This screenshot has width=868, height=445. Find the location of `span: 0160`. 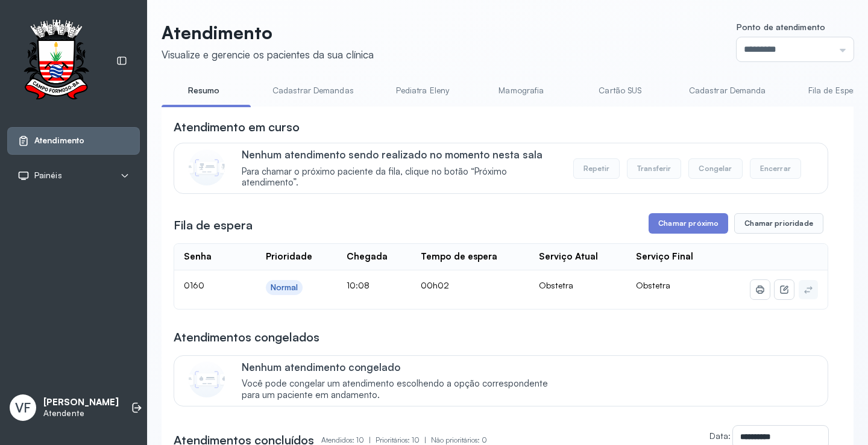

span: 0160 is located at coordinates (194, 285).